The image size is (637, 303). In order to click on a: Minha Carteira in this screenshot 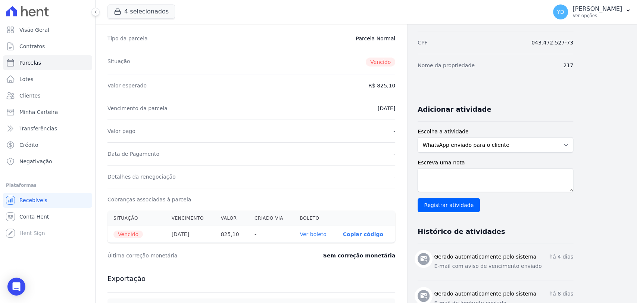, I will do `click(47, 112)`.